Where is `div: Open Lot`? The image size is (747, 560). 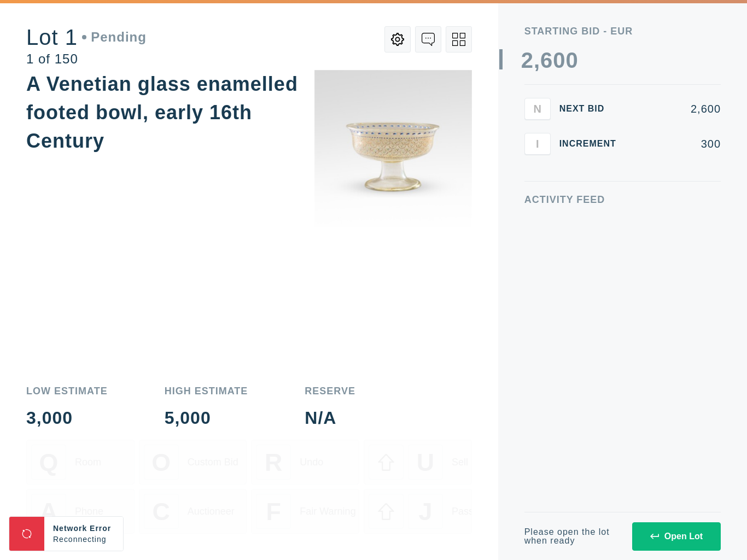 div: Open Lot is located at coordinates (677, 537).